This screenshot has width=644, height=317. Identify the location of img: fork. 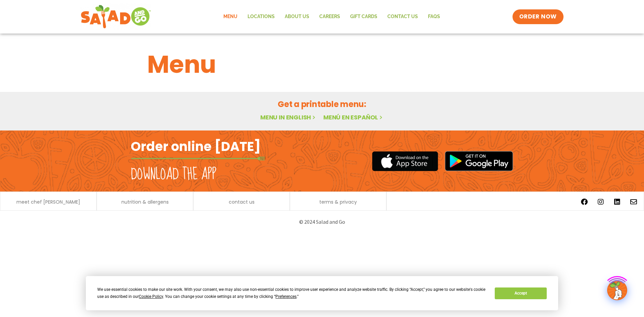
(198, 158).